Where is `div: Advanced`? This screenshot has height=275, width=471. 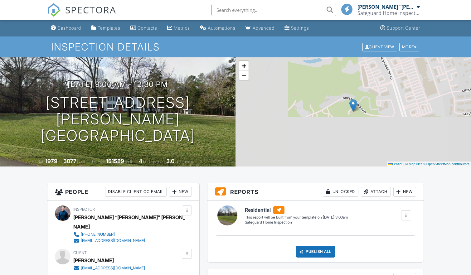 div: Advanced is located at coordinates (263, 28).